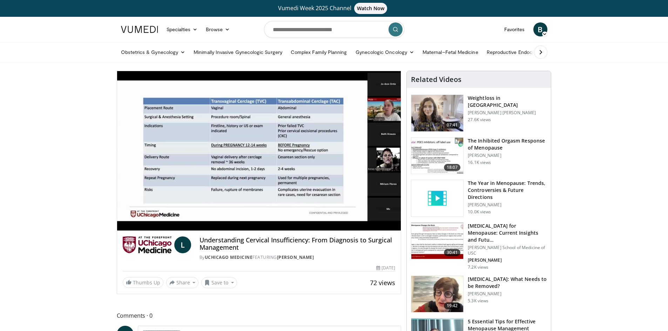  Describe the element at coordinates (383, 283) in the screenshot. I see `span: 72 views` at that location.